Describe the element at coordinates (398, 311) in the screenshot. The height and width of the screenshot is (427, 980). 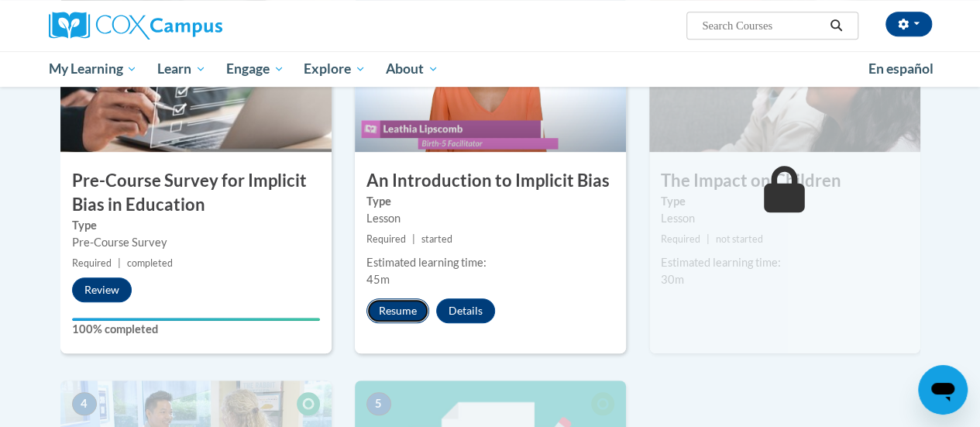
I see `button: Resume` at that location.